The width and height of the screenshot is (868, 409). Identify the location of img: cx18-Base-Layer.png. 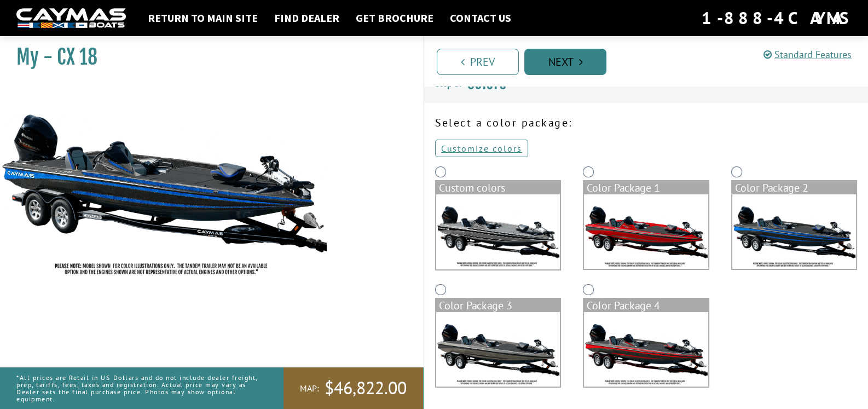
(498, 232).